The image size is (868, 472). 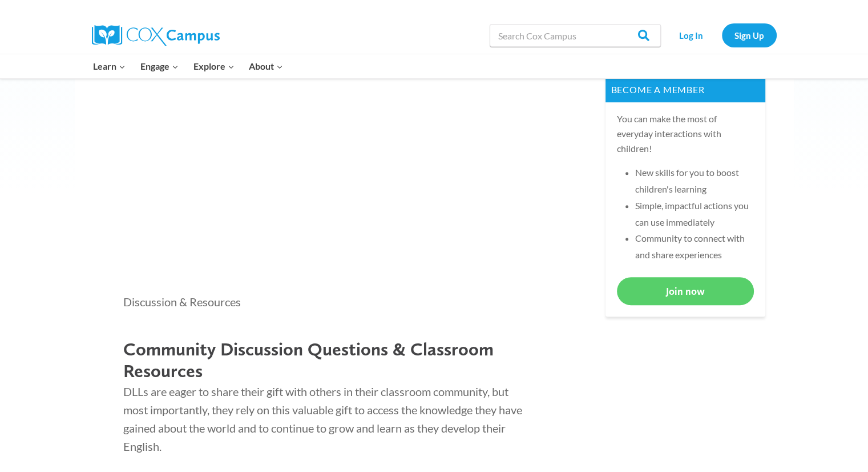 I want to click on li: Simple, impactful actions you can use immediately, so click(x=695, y=214).